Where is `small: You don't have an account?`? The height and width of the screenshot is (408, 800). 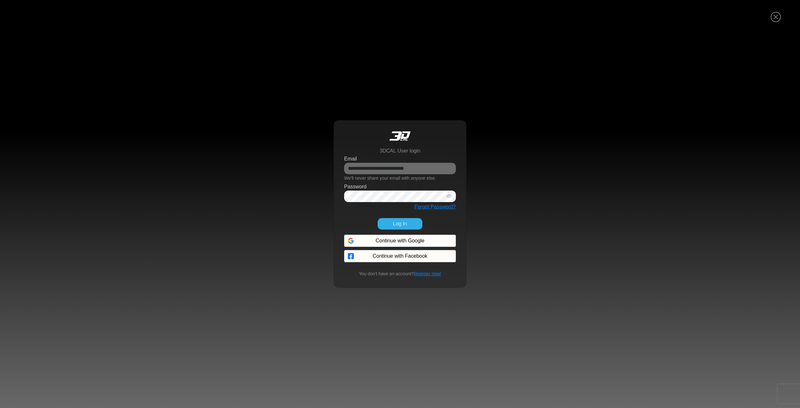 small: You don't have an account? is located at coordinates (400, 273).